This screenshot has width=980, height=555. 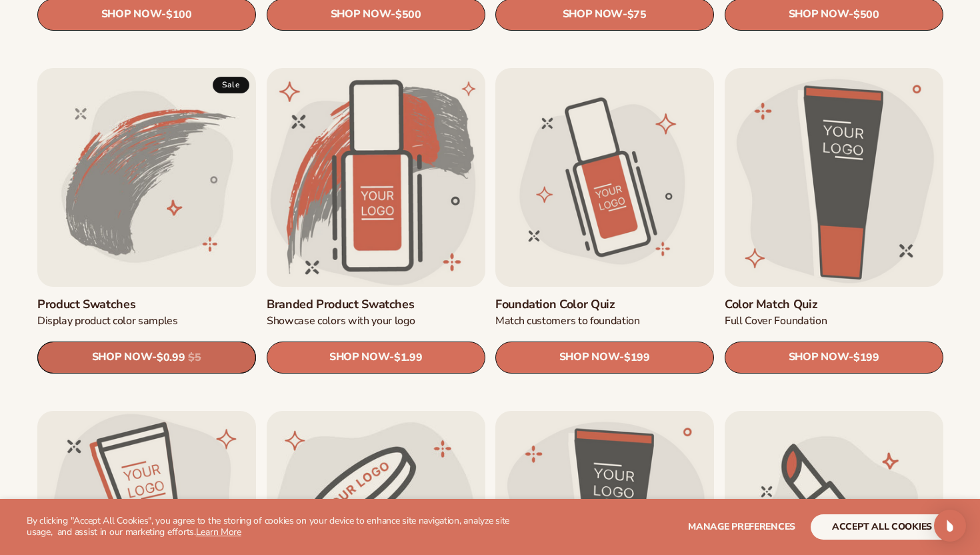 What do you see at coordinates (376, 305) in the screenshot?
I see `a: Branded product swatches` at bounding box center [376, 305].